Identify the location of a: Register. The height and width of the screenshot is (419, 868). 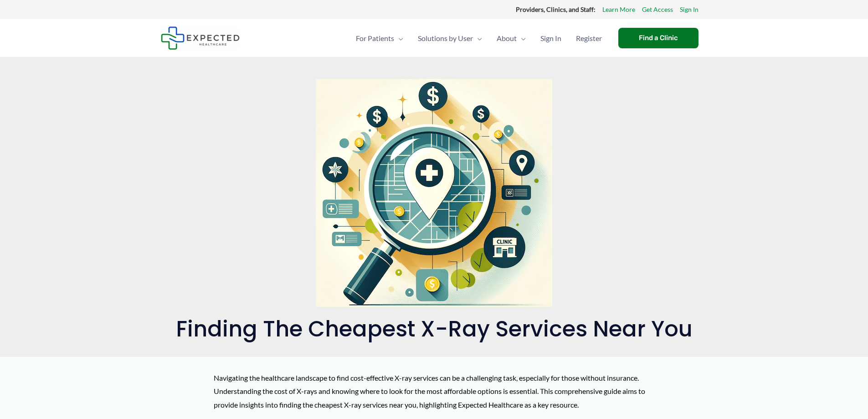
(589, 39).